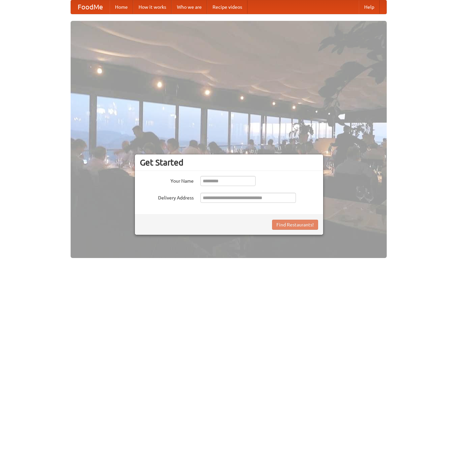 This screenshot has height=476, width=457. What do you see at coordinates (369, 7) in the screenshot?
I see `a: Help` at bounding box center [369, 7].